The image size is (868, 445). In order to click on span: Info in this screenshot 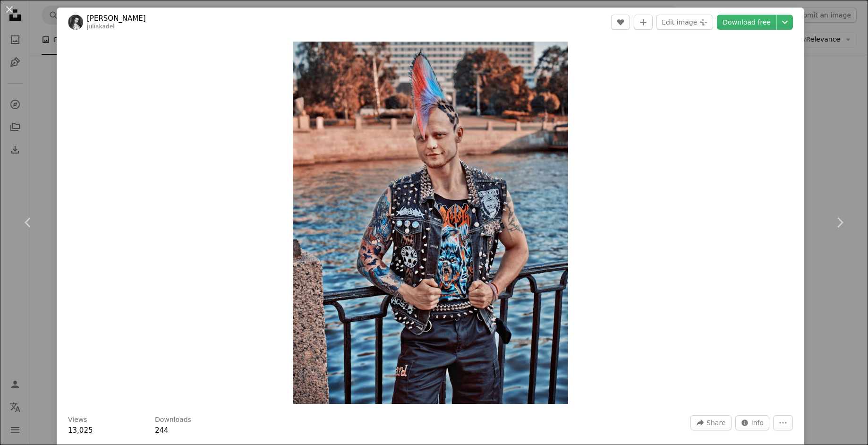, I will do `click(757, 423)`.